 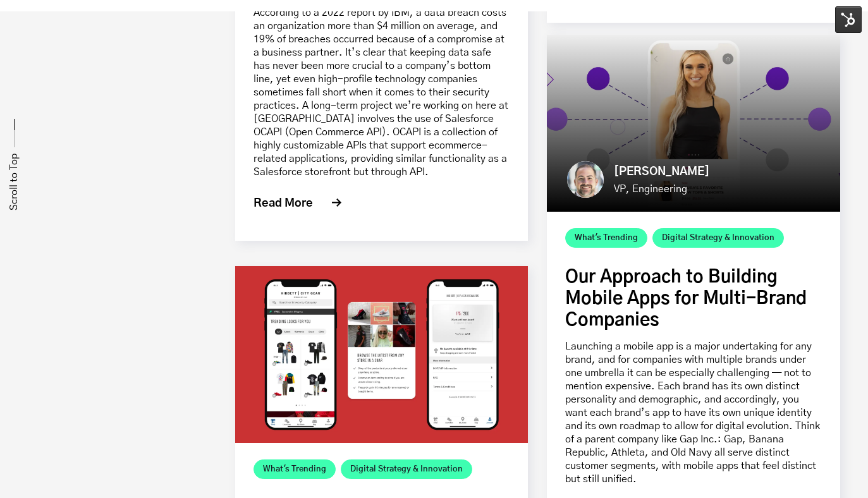 What do you see at coordinates (14, 182) in the screenshot?
I see `a: Scroll to Top` at bounding box center [14, 182].